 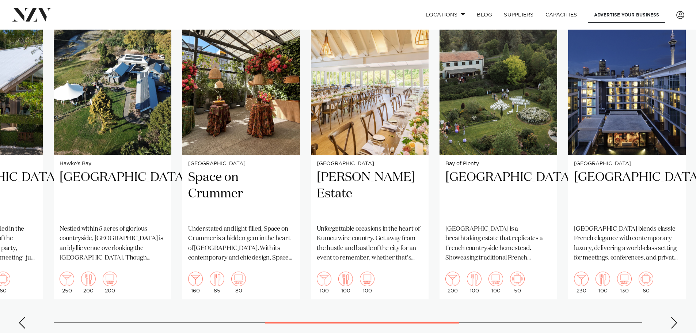 What do you see at coordinates (31, 15) in the screenshot?
I see `img: nzv-logo.png` at bounding box center [31, 15].